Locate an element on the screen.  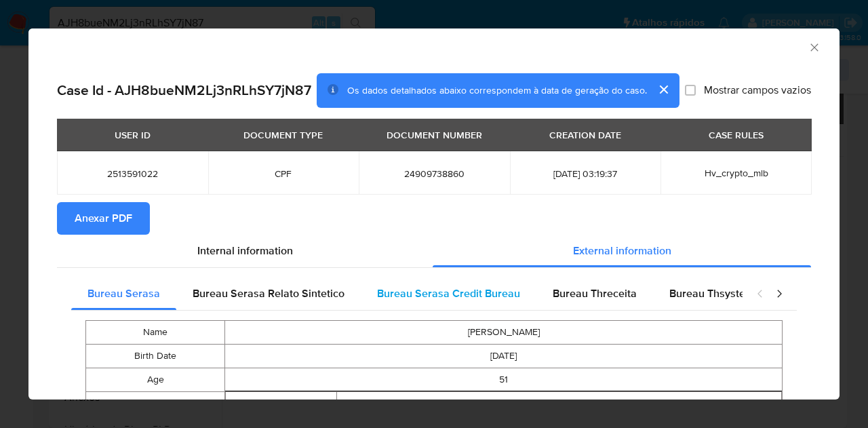
div: CREATION DATE is located at coordinates (585, 135).